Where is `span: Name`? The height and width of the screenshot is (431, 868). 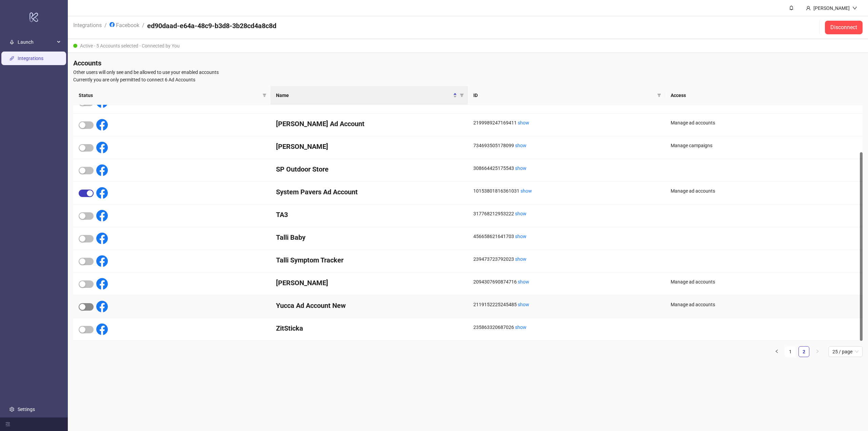
span: Name is located at coordinates (364, 95).